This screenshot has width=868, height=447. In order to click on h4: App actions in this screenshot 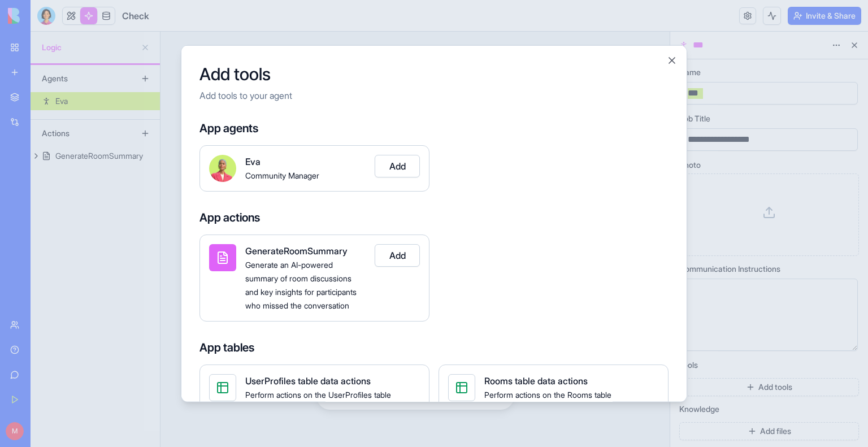, I will do `click(434, 217)`.